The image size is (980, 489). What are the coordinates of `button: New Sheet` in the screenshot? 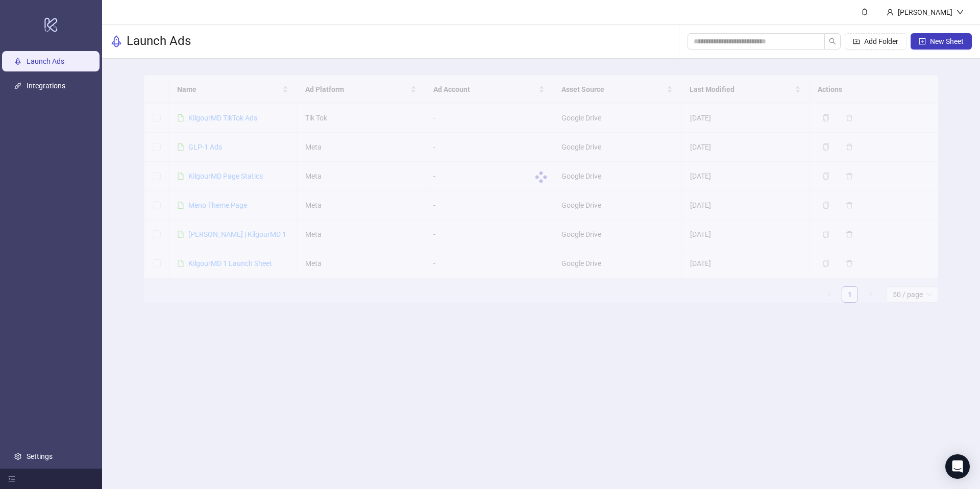 It's located at (941, 41).